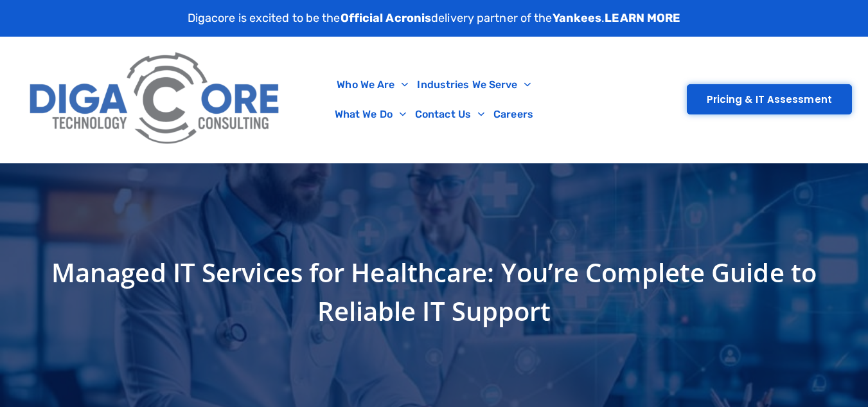 This screenshot has width=868, height=407. Describe the element at coordinates (769, 99) in the screenshot. I see `a: Pricing & IT Assessment` at that location.